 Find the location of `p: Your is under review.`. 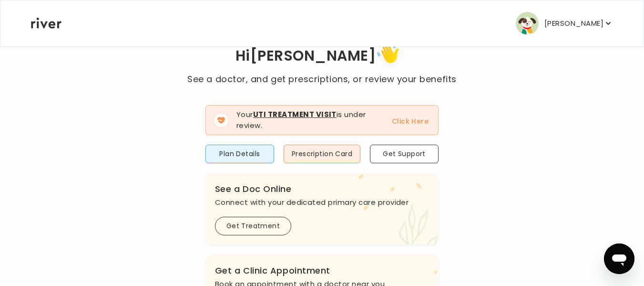

p: Your is under review. is located at coordinates (308, 120).